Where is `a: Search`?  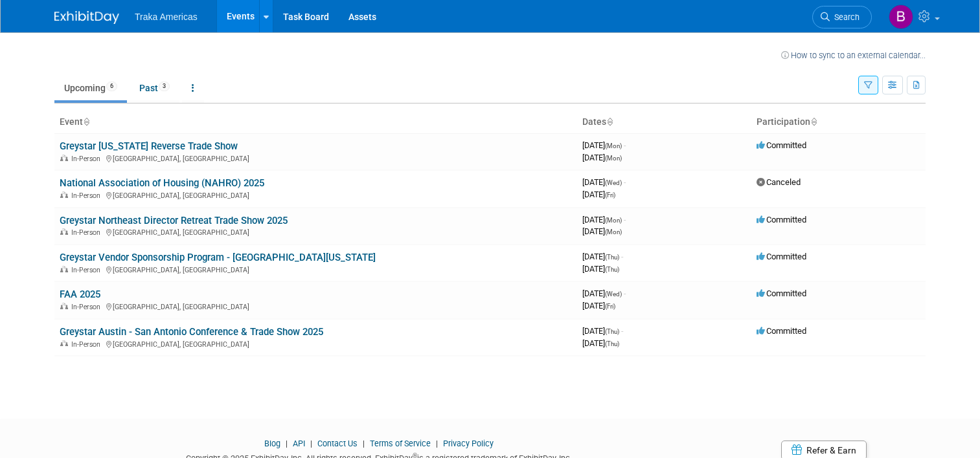
a: Search is located at coordinates (842, 17).